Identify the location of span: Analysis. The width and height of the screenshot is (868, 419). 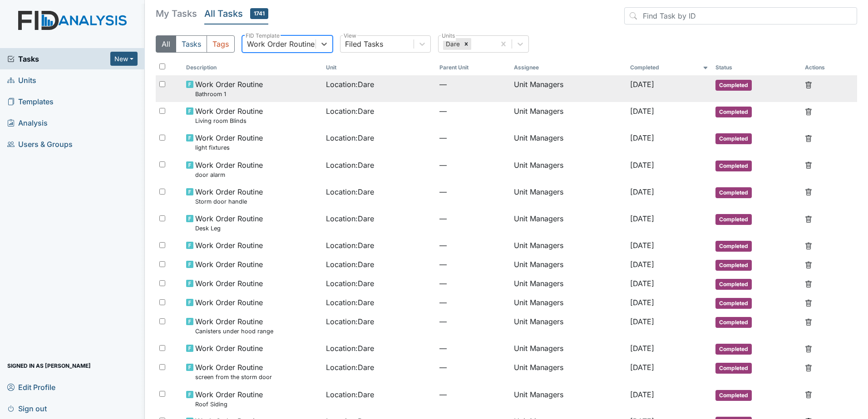
(27, 123).